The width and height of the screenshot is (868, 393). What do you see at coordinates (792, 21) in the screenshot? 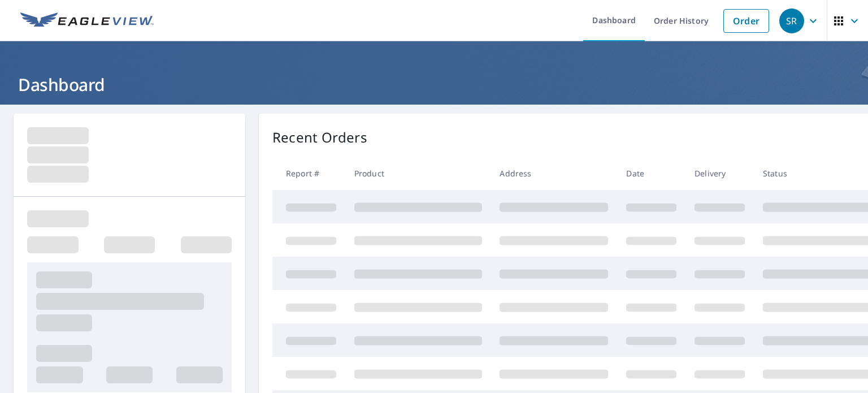
I see `div: SR` at bounding box center [792, 21].